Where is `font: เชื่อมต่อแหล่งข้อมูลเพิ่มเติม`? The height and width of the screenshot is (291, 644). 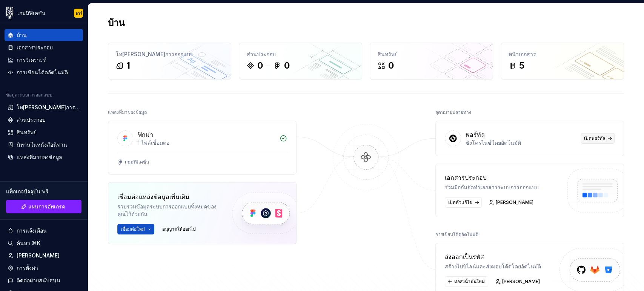
font: เชื่อมต่อแหล่งข้อมูลเพิ่มเติม is located at coordinates (153, 197).